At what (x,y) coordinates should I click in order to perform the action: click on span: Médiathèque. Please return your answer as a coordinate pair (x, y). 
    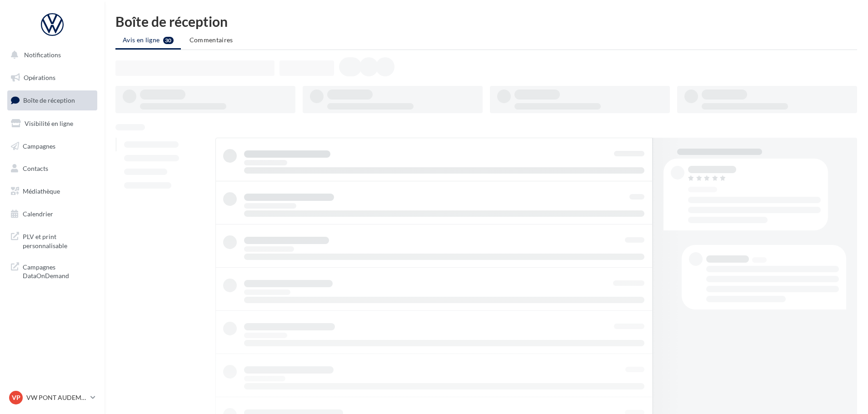
    Looking at the image, I should click on (42, 191).